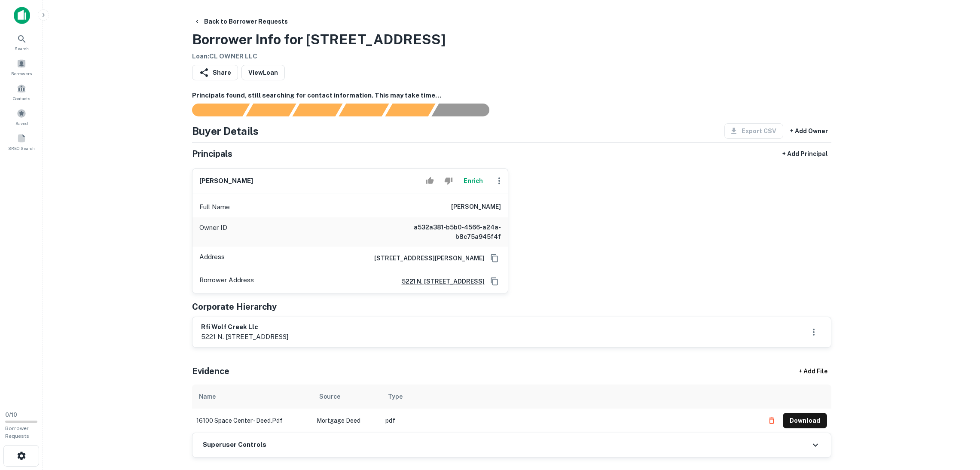 The width and height of the screenshot is (980, 470). What do you see at coordinates (511, 409) in the screenshot?
I see `div: scrollable content` at bounding box center [511, 409].